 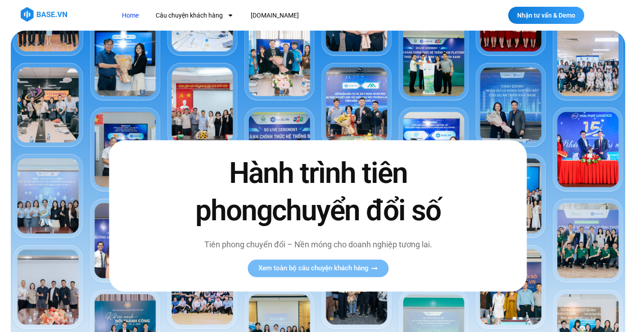 What do you see at coordinates (318, 268) in the screenshot?
I see `a: Xem toàn bộ câu chuyện khách hàng` at bounding box center [318, 268].